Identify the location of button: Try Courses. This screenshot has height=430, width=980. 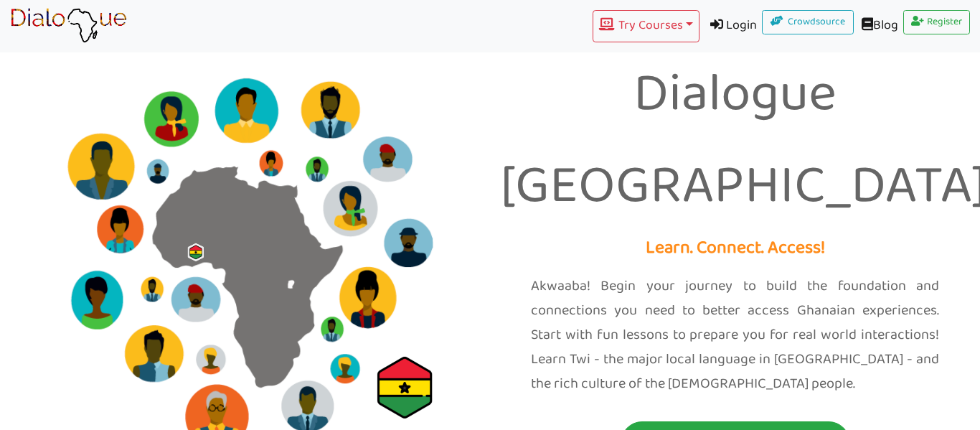
(646, 26).